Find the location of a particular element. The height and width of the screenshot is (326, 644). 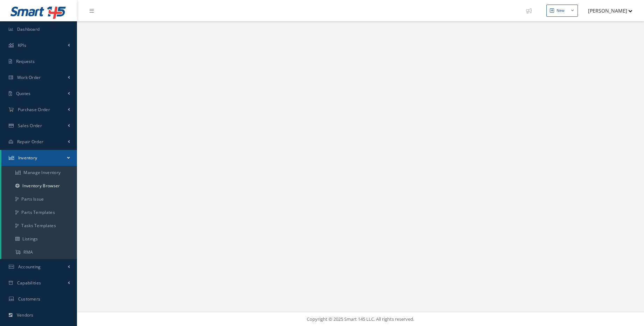

span: Sales Order is located at coordinates (30, 125).